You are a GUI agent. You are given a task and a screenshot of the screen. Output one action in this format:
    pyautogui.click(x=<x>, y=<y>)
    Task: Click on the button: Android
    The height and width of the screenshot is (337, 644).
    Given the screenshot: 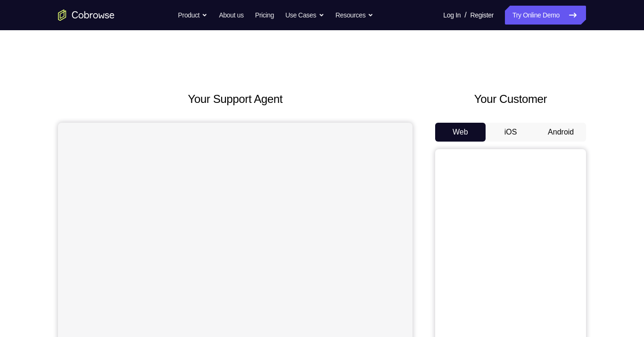 What is the action you would take?
    pyautogui.click(x=560, y=132)
    